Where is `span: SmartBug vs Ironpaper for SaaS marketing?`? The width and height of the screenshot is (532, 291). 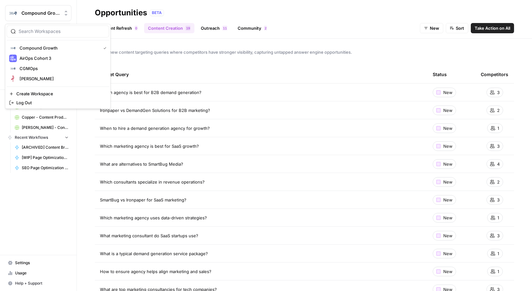
span: SmartBug vs Ironpaper for SaaS marketing? is located at coordinates (143, 200).